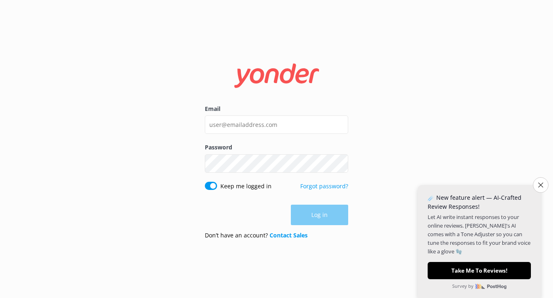  Describe the element at coordinates (324, 186) in the screenshot. I see `a: Forgot password?` at that location.